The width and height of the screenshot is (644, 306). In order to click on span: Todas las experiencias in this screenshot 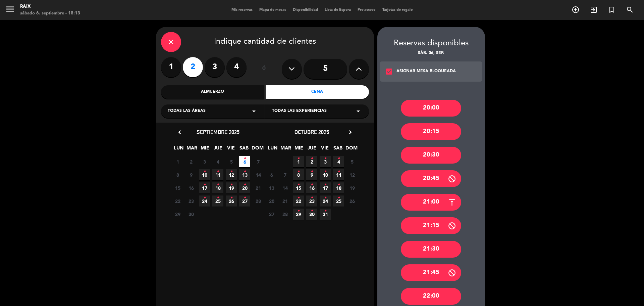, I will do `click(300, 111)`.